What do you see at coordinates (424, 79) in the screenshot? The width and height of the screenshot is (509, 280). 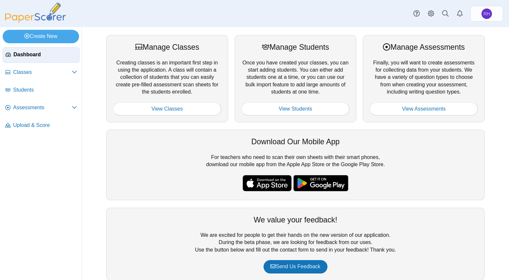 I see `div: Finally, you will want to create assessments for collecting data from your students. We have a va...` at bounding box center [424, 79].